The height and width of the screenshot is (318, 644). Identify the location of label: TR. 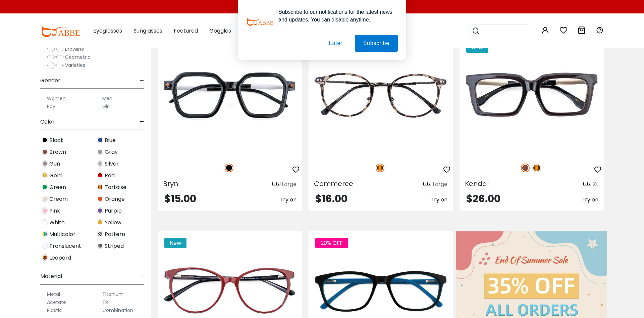
(105, 302).